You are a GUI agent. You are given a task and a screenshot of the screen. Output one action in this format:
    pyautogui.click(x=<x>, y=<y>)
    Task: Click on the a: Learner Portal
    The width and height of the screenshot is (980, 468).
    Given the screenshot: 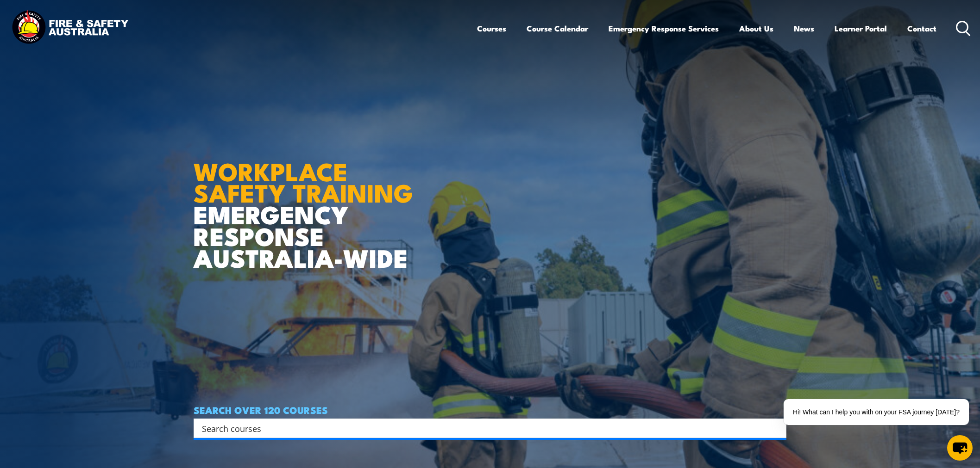 What is the action you would take?
    pyautogui.click(x=860, y=29)
    